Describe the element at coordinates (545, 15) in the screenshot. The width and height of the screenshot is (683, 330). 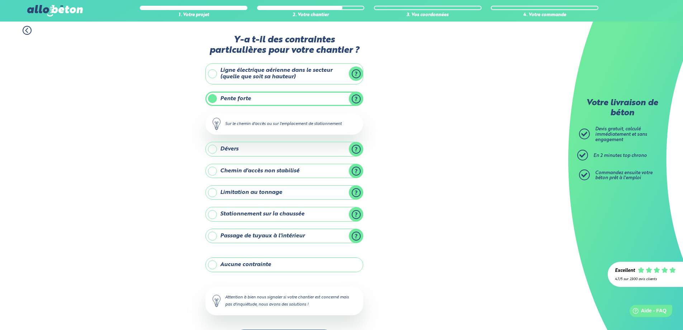
I see `div: 4. Votre commande` at that location.